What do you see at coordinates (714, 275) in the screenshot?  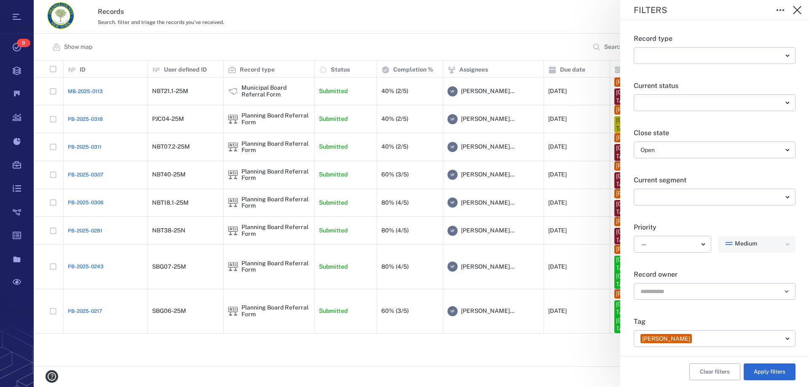 I see `p: Record owner` at bounding box center [714, 275].